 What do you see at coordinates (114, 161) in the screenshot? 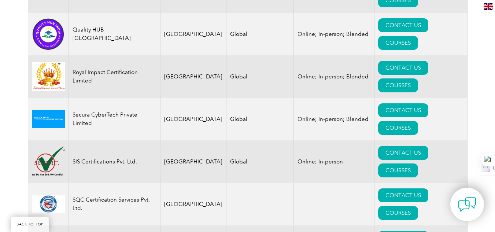
I see `td: SIS Certifications Pvt. Ltd.` at bounding box center [114, 161].